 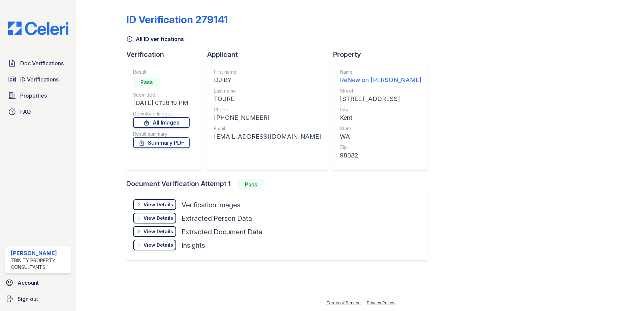 I want to click on div: Extracted Document Data, so click(x=222, y=232).